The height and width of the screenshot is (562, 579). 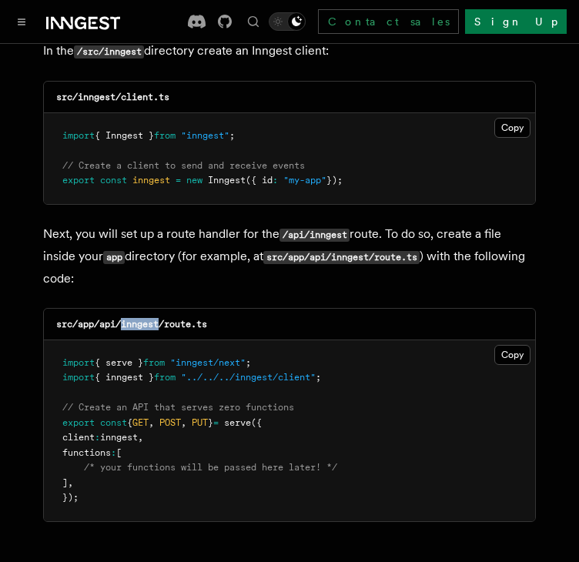 I want to click on span: ({ id, so click(x=259, y=180).